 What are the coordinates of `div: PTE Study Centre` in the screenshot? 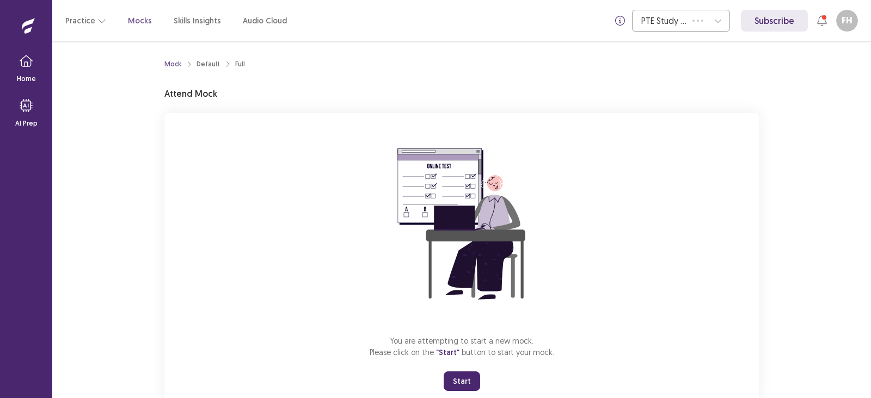 It's located at (664, 21).